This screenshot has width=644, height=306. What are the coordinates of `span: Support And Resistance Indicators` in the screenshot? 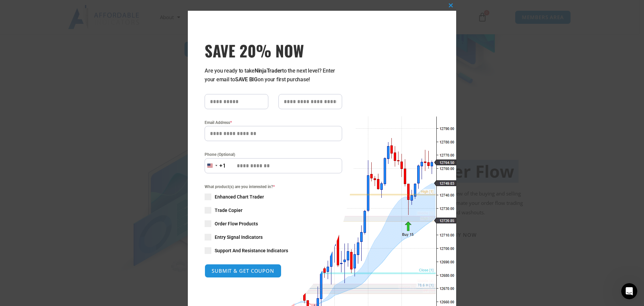 It's located at (251, 251).